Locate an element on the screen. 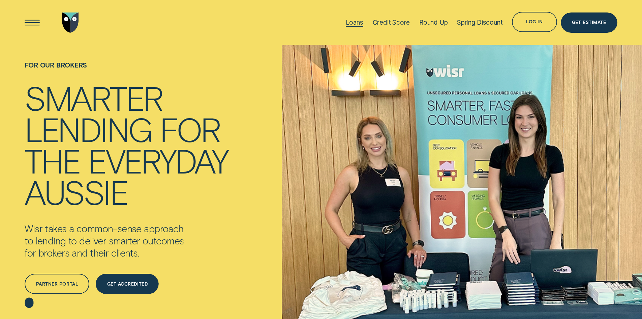 This screenshot has width=642, height=319. div: Round Up is located at coordinates (434, 22).